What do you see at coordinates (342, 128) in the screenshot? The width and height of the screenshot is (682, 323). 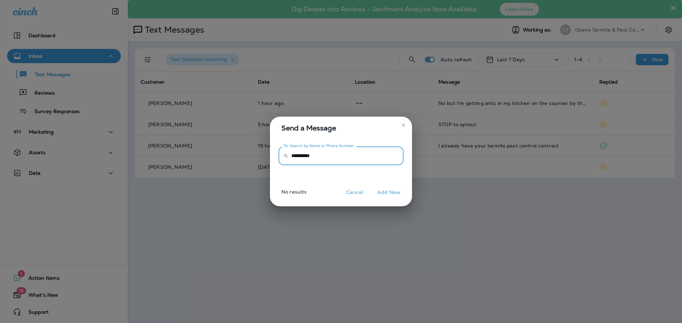 I see `span: Send a Message` at bounding box center [342, 128].